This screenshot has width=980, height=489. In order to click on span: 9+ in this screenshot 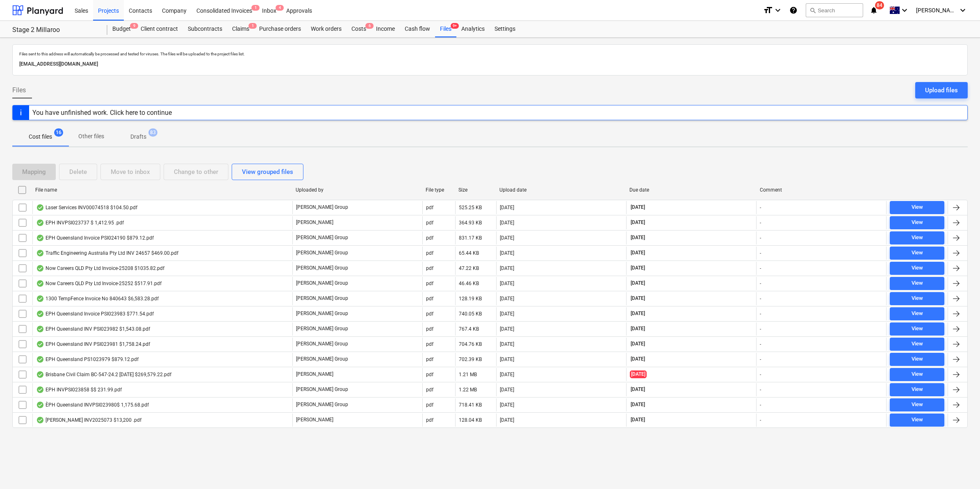, I will do `click(455, 26)`.